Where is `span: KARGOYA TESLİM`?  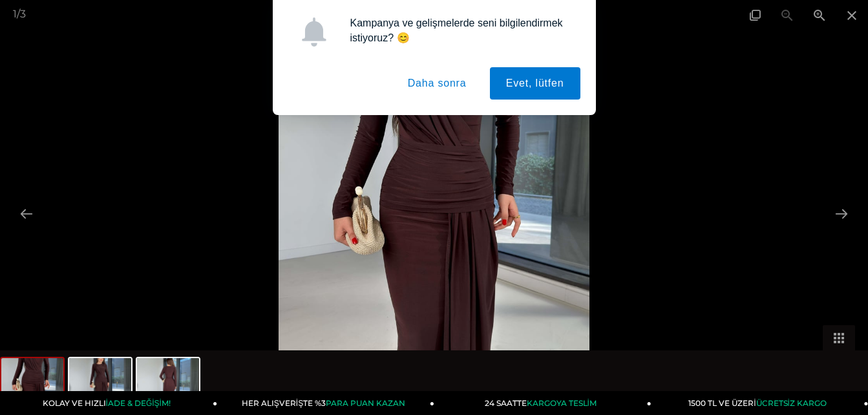
span: KARGOYA TESLİM is located at coordinates (562, 403).